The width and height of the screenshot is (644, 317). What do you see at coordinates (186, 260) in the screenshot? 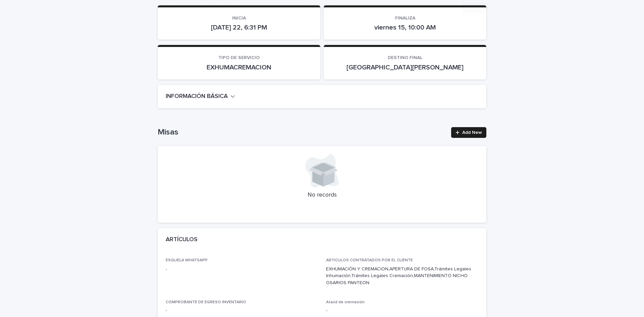
I see `span: ESQUELA WHATSAPP` at bounding box center [186, 260].